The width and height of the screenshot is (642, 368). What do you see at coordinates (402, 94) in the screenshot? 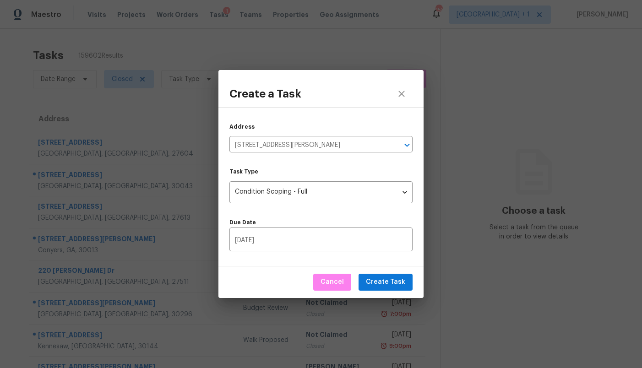
I see `button: close` at bounding box center [402, 94].